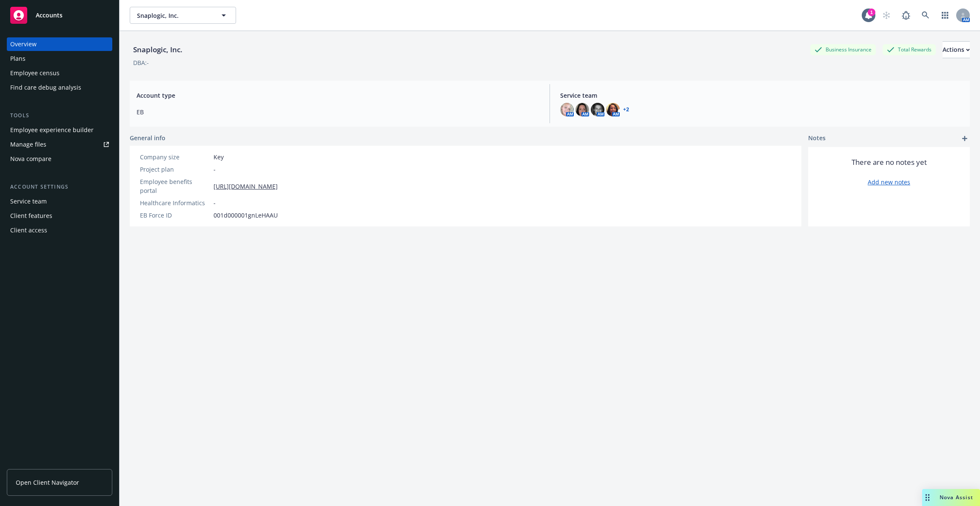  I want to click on div: Tools, so click(59, 115).